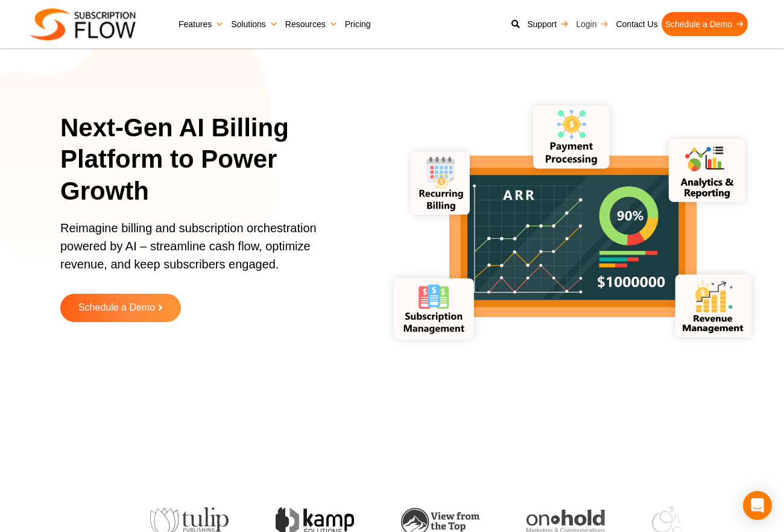 Image resolution: width=784 pixels, height=532 pixels. What do you see at coordinates (255, 24) in the screenshot?
I see `a: Solutions` at bounding box center [255, 24].